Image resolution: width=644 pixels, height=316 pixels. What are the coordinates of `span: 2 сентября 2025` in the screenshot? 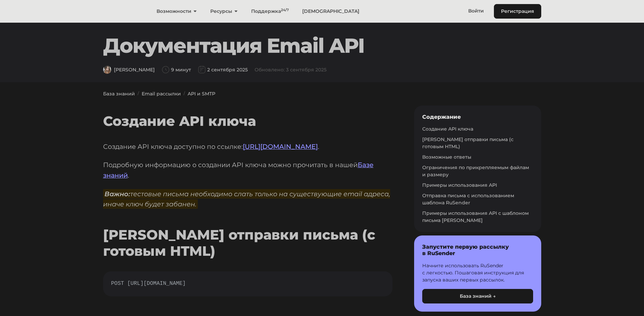 It's located at (223, 70).